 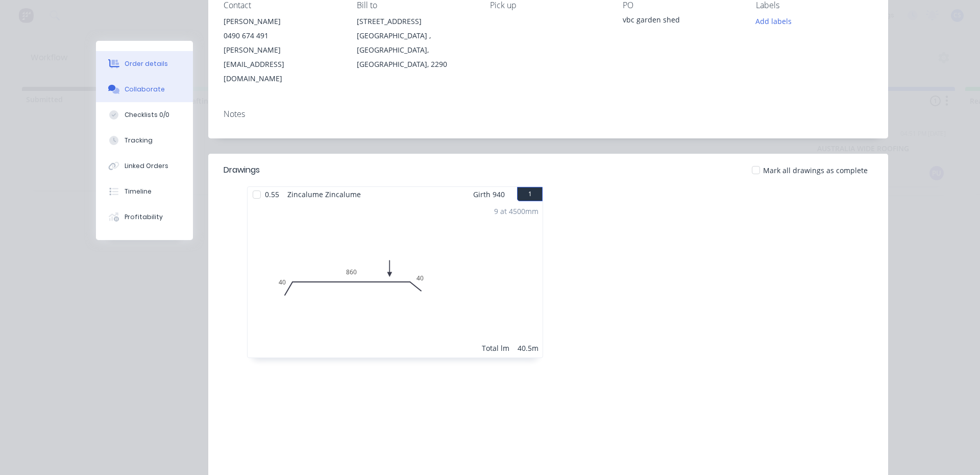 What do you see at coordinates (681, 22) in the screenshot?
I see `div: vbc garden shed` at bounding box center [681, 22].